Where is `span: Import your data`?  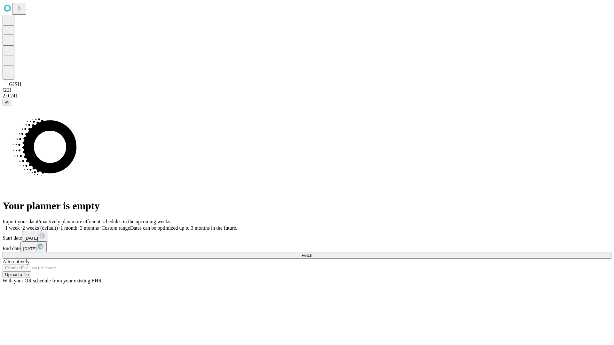 span: Import your data is located at coordinates (20, 222).